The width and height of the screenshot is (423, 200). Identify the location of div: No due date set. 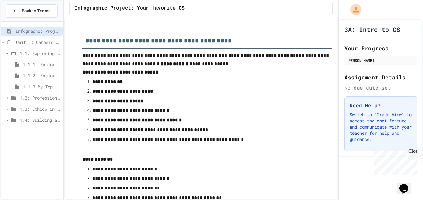
(381, 88).